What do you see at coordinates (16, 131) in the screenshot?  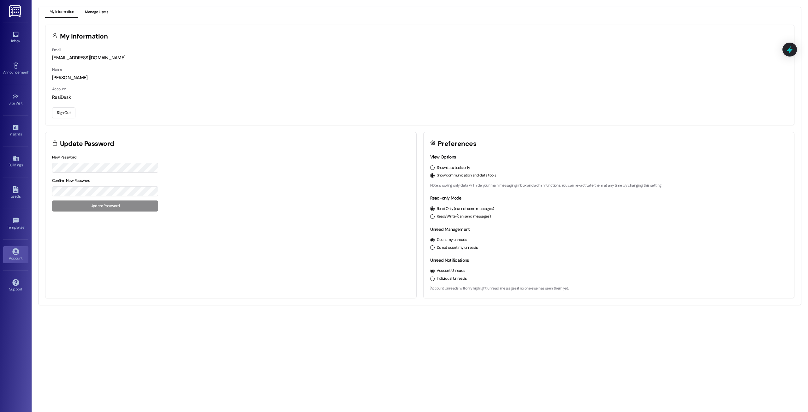 I see `a: Insights •` at bounding box center [16, 131].